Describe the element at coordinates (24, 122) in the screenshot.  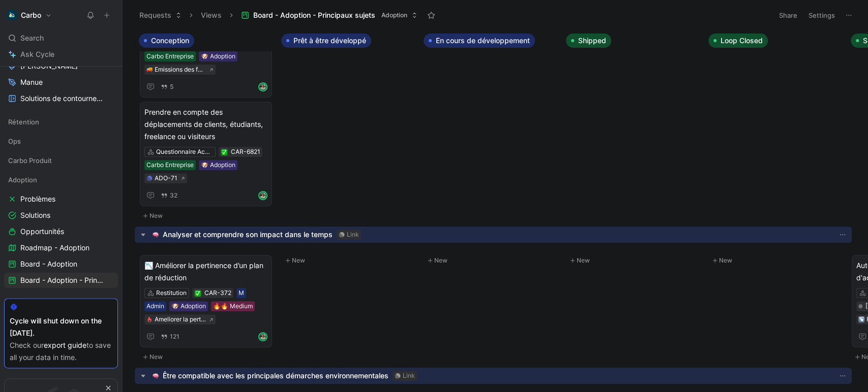
I see `span: Rétention` at that location.